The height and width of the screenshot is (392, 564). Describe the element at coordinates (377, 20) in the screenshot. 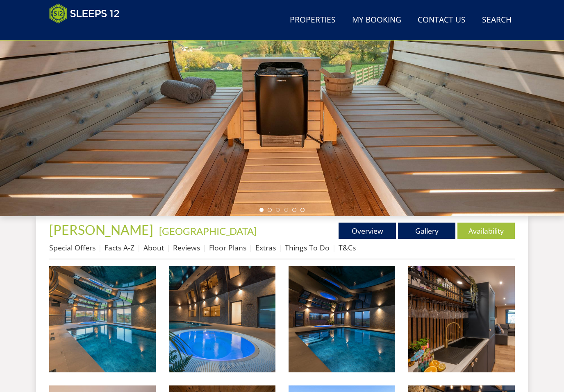

I see `a: My Booking` at that location.